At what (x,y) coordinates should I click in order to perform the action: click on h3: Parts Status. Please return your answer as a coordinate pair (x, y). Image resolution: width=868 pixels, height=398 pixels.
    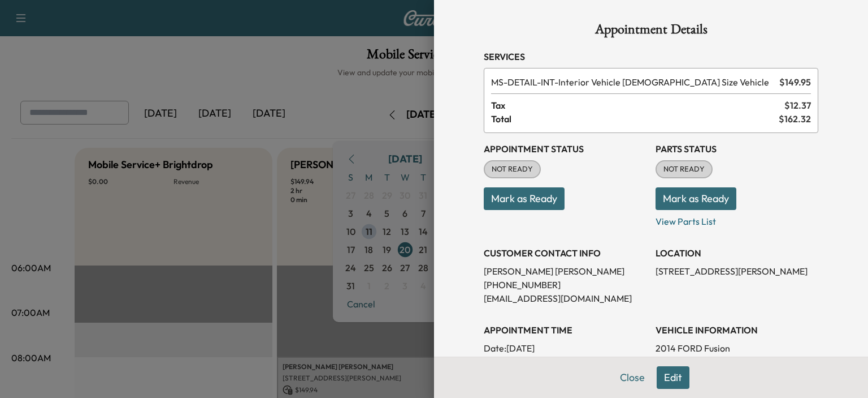
    Looking at the image, I should click on (737, 149).